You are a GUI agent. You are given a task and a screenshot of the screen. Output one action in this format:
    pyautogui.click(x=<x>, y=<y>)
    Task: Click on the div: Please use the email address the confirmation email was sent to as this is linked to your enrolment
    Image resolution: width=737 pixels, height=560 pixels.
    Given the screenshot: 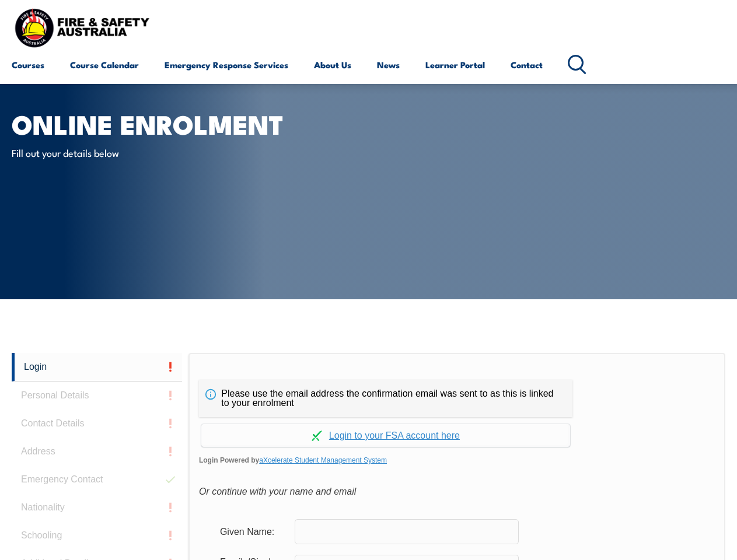 What is the action you would take?
    pyautogui.click(x=386, y=399)
    